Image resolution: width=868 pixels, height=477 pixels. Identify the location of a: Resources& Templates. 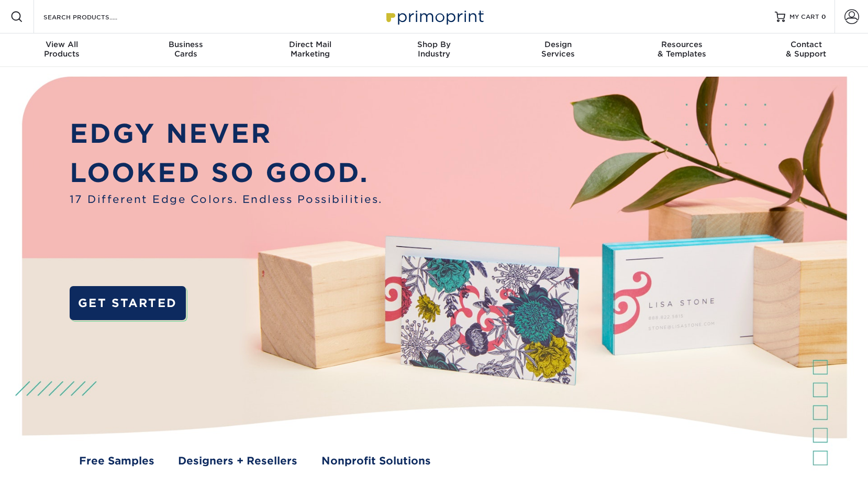
(682, 50).